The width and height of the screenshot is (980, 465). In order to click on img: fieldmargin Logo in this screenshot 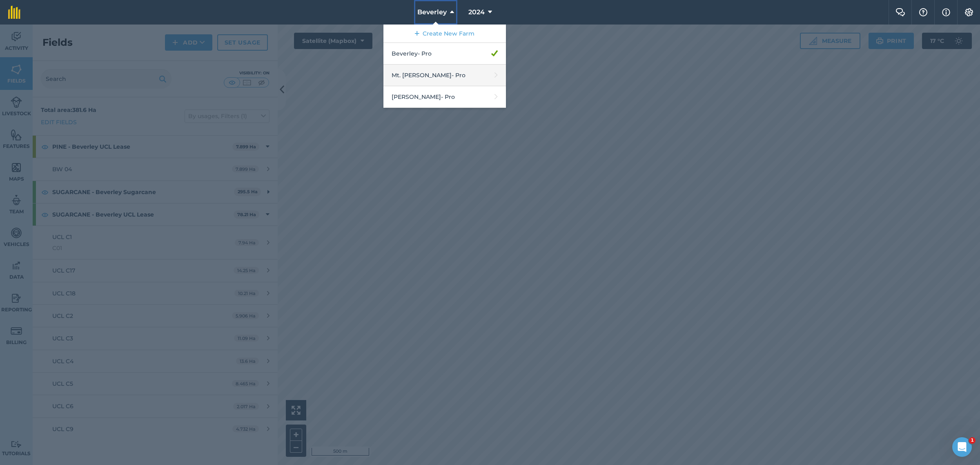, I will do `click(14, 12)`.